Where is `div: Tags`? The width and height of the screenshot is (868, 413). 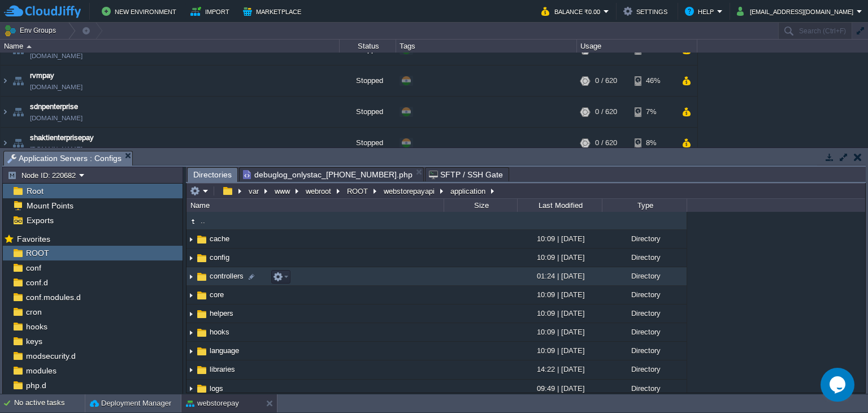
div: Tags is located at coordinates (487, 46).